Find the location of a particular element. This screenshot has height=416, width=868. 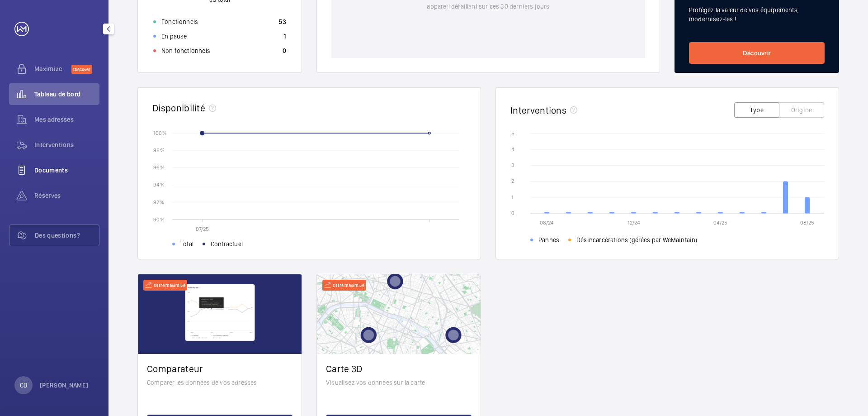

text: 08/25 is located at coordinates (808, 222).